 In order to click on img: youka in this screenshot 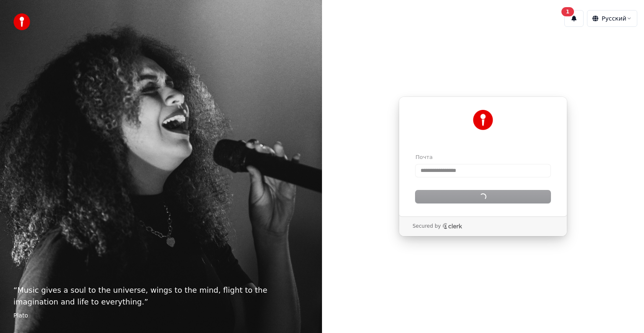, I will do `click(22, 22)`.